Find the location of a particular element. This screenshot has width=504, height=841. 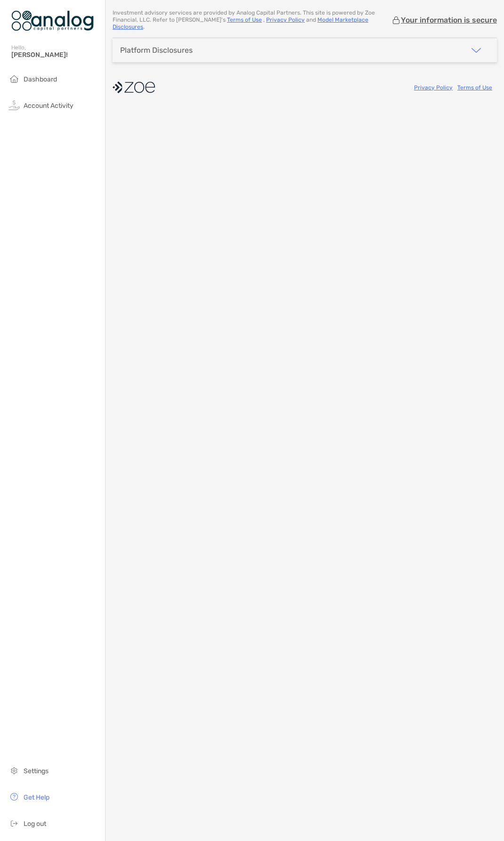

span: Get Help is located at coordinates (36, 797).